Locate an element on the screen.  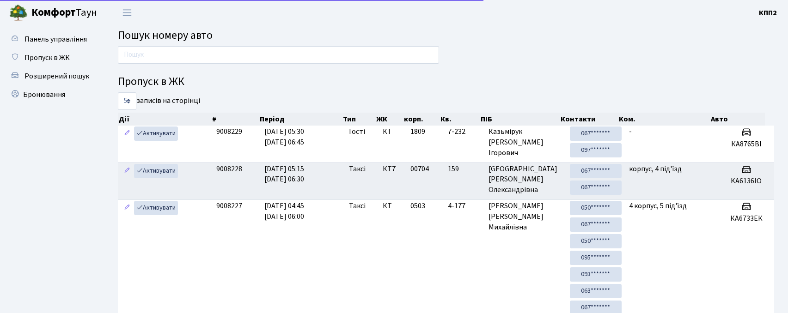
select: записів на сторінці is located at coordinates (127, 101).